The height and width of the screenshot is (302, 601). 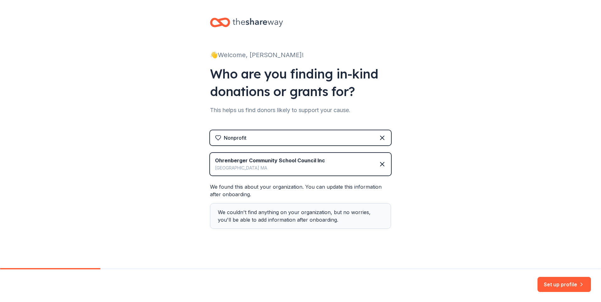 What do you see at coordinates (564, 285) in the screenshot?
I see `button: Set up profile` at bounding box center [564, 285].